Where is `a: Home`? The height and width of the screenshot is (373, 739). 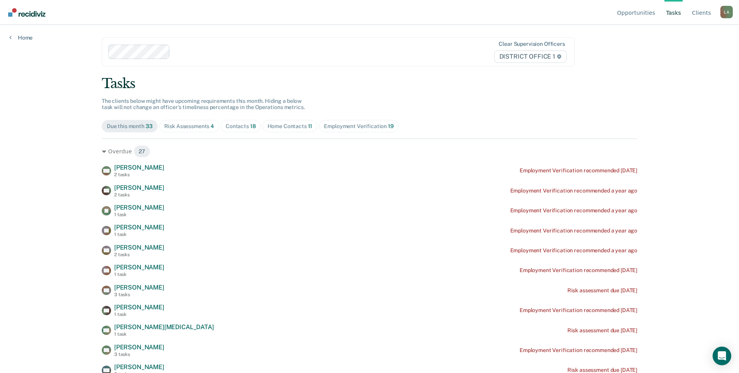 a: Home is located at coordinates (21, 38).